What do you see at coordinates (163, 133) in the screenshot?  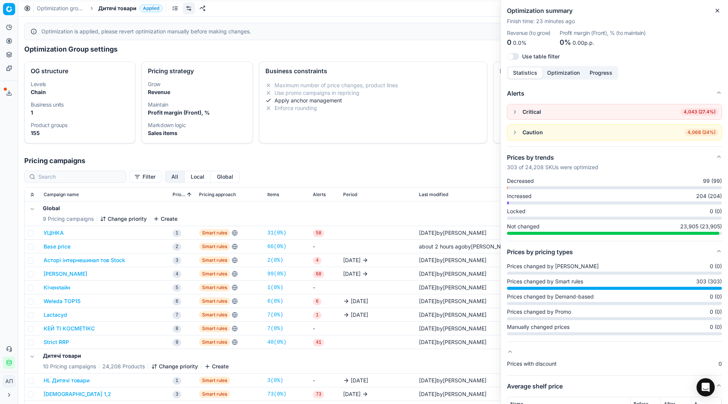 I see `strong: Sales items` at bounding box center [163, 133].